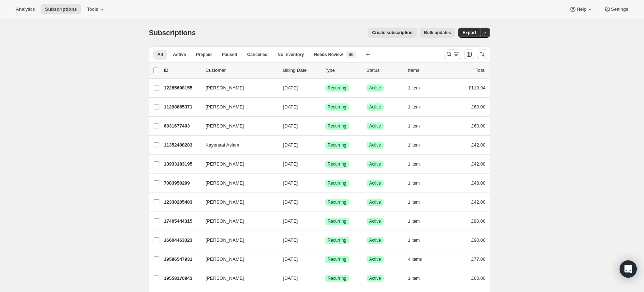 The height and width of the screenshot is (292, 644). Describe the element at coordinates (478, 183) in the screenshot. I see `span: £48.00` at that location.